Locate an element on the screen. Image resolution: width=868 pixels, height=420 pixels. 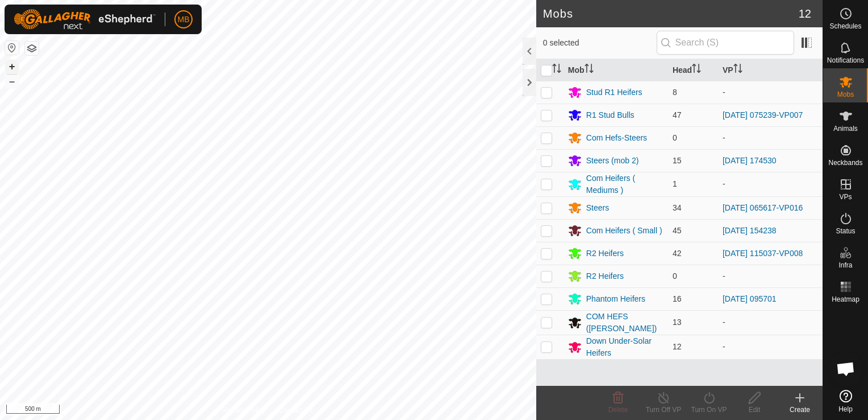
span: 1 is located at coordinates (675, 183).